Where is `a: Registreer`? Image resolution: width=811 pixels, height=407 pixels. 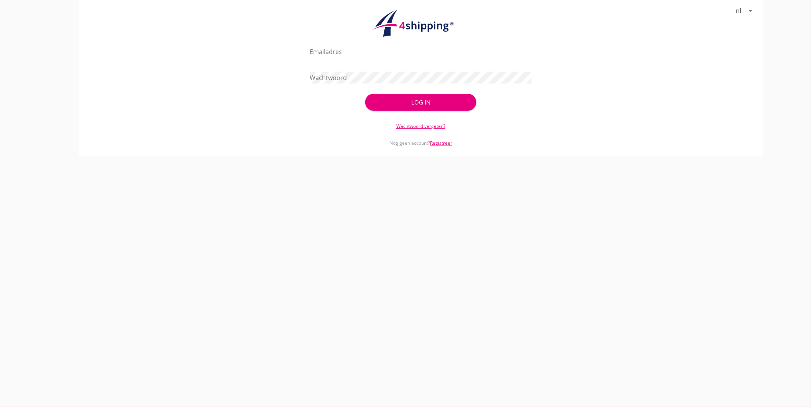 a: Registreer is located at coordinates (441, 143).